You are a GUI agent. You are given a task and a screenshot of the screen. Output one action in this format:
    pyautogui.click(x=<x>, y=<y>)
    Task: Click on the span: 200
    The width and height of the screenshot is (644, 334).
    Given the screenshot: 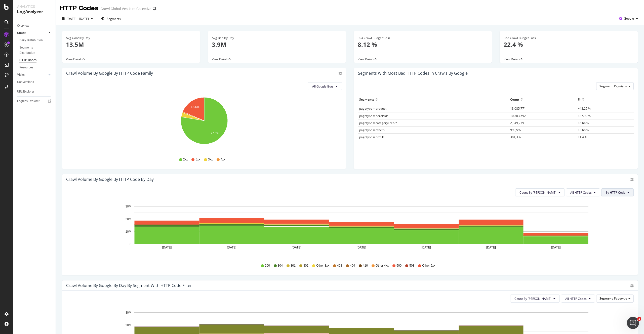 What is the action you would take?
    pyautogui.click(x=267, y=266)
    